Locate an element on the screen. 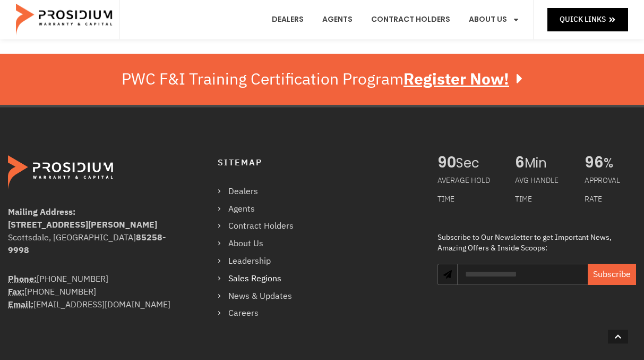 Image resolution: width=644 pixels, height=360 pixels. strong: Fax: is located at coordinates (16, 292).